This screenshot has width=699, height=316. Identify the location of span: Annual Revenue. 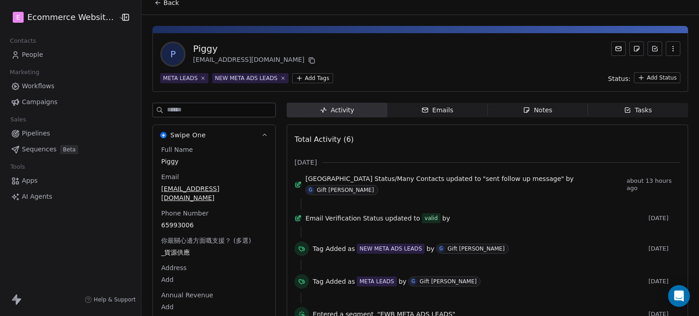
(187, 295).